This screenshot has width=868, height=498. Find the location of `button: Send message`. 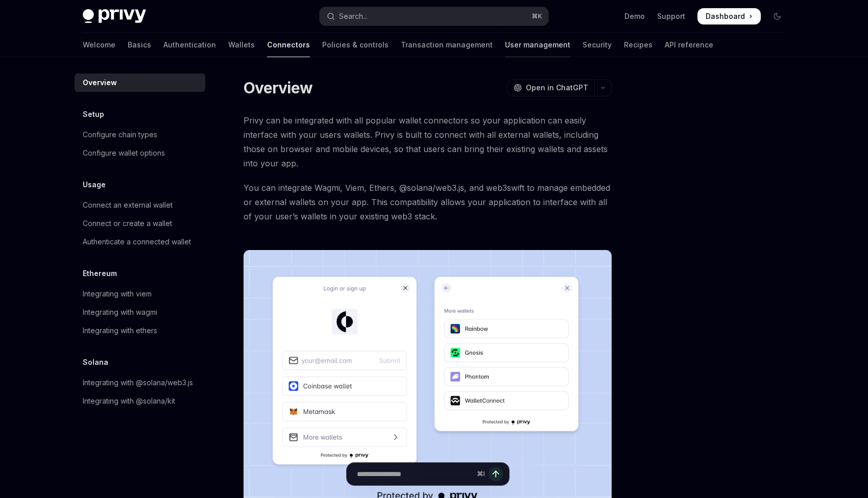

button: Send message is located at coordinates (495, 474).